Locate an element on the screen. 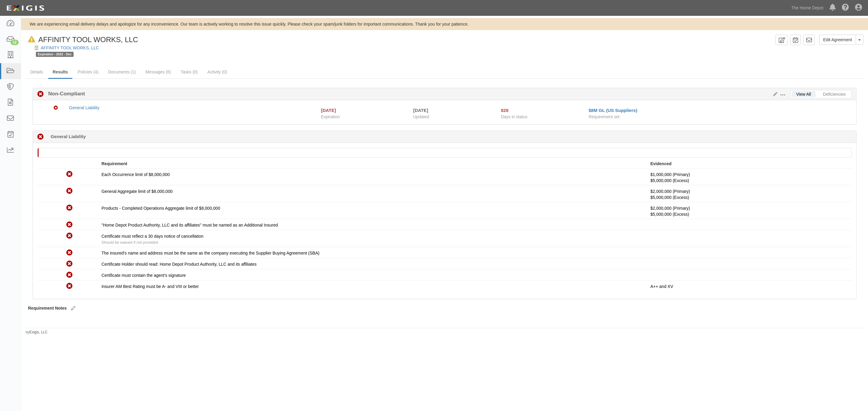  a: General Liability is located at coordinates (84, 108).